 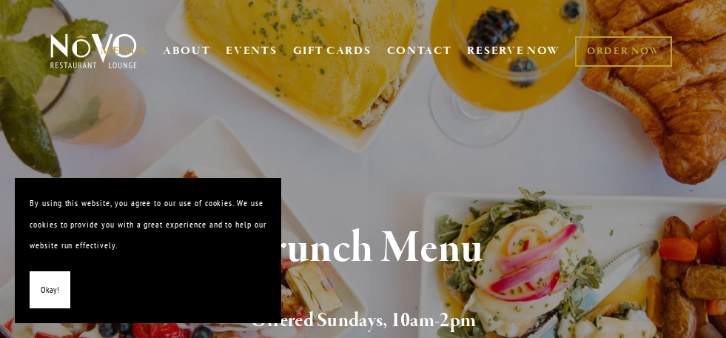 I want to click on a: RESERVE NOW, so click(x=514, y=51).